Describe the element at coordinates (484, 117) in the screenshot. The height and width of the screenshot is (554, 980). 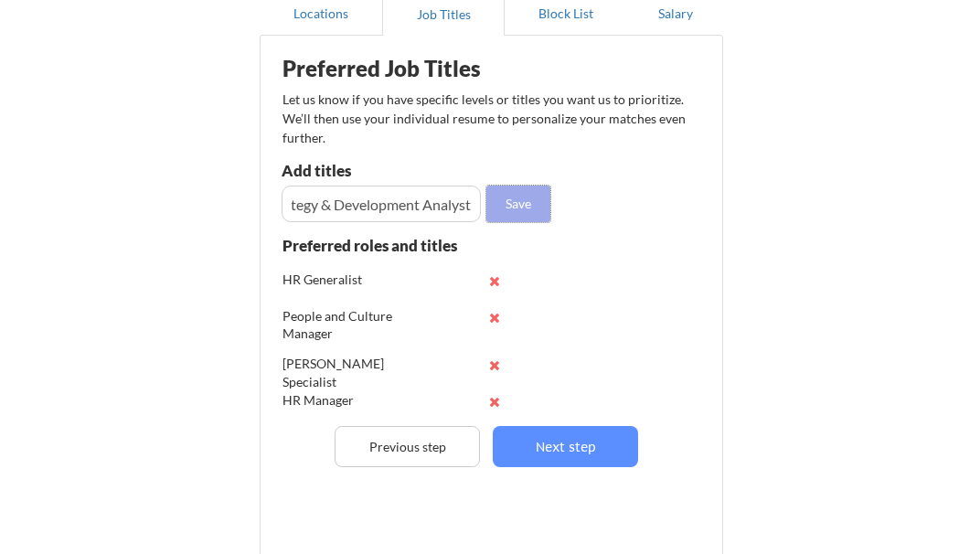
I see `div: Let us know if you have specific levels or titles you want us to prioritize. We’ll then use your ...` at that location.